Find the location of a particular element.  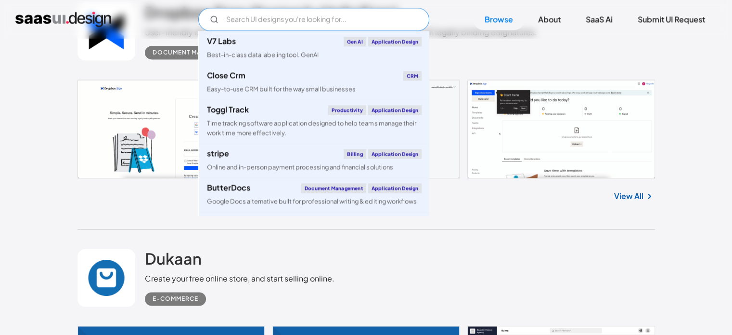

a: SaaS Ai is located at coordinates (600, 19).